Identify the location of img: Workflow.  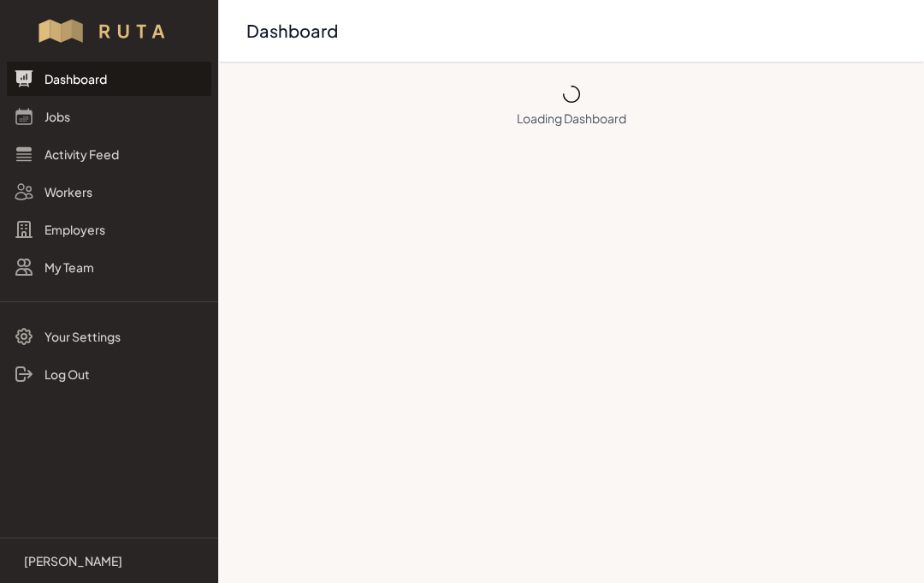
(109, 31).